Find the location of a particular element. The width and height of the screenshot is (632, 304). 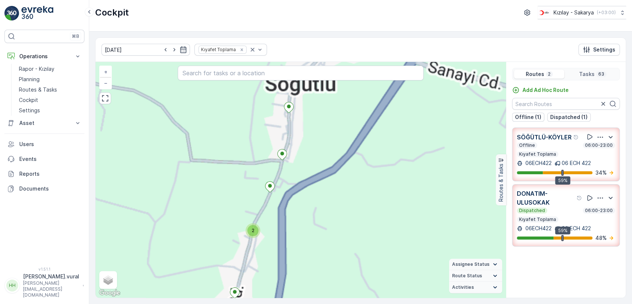

div: Kıyafet Toplama is located at coordinates (218, 49).